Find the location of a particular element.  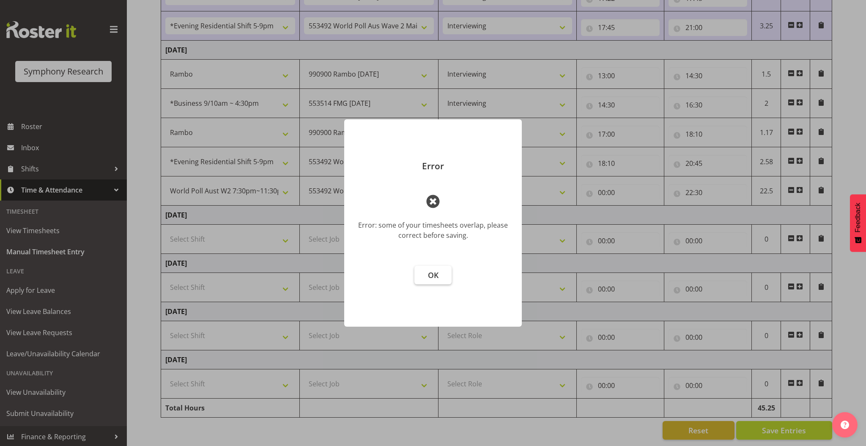

img: help-xxl-2.png is located at coordinates (845, 425).